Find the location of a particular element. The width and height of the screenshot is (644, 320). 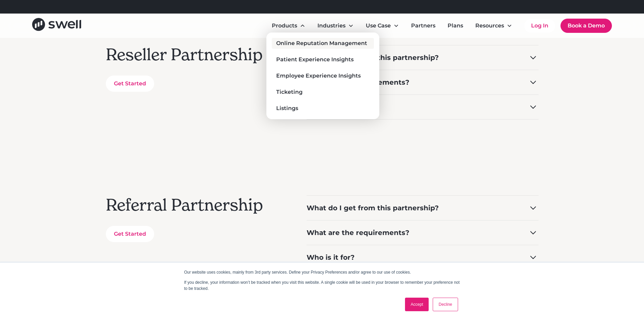

div: Patient Experience Insights is located at coordinates (315, 60).